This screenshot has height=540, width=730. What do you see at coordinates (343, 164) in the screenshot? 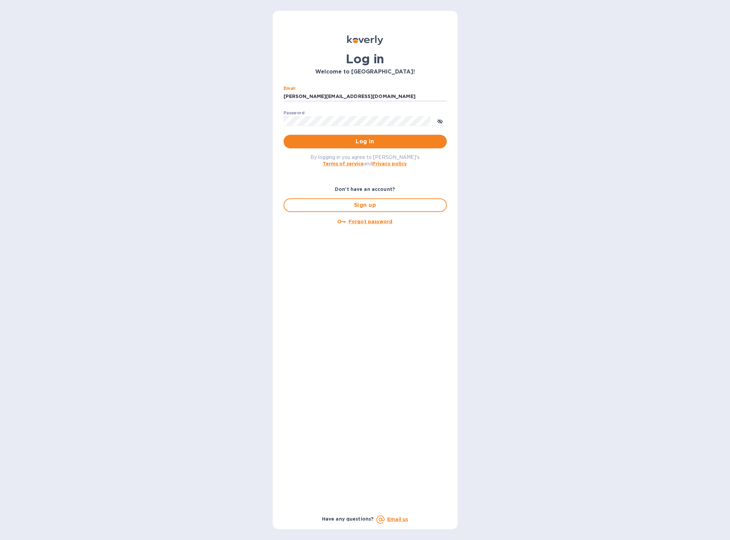
I see `b: Terms of service` at bounding box center [343, 164].